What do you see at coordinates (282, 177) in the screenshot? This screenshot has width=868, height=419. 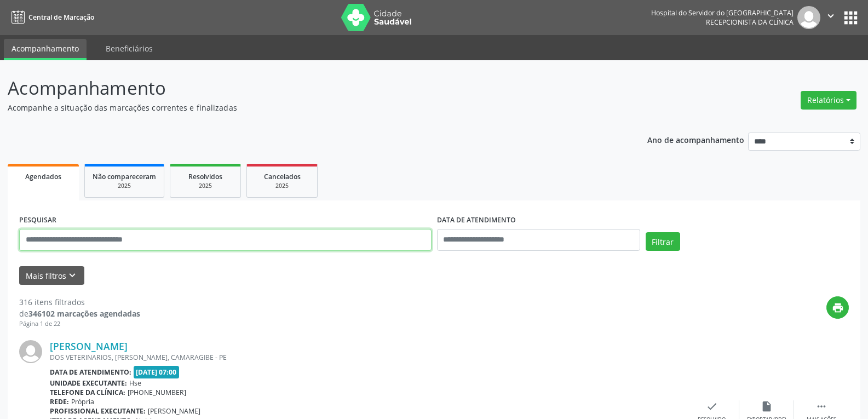 I see `span: Cancelados` at bounding box center [282, 177].